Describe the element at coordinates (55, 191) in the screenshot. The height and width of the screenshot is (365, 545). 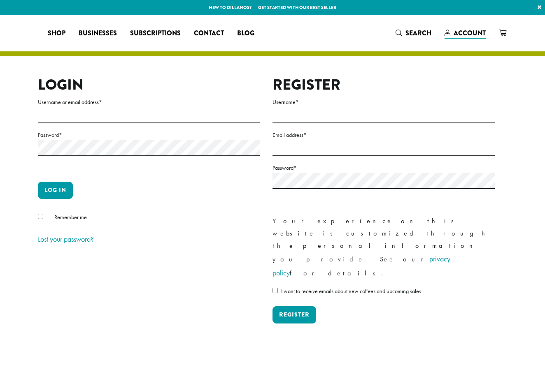
I see `button: Log in` at that location.